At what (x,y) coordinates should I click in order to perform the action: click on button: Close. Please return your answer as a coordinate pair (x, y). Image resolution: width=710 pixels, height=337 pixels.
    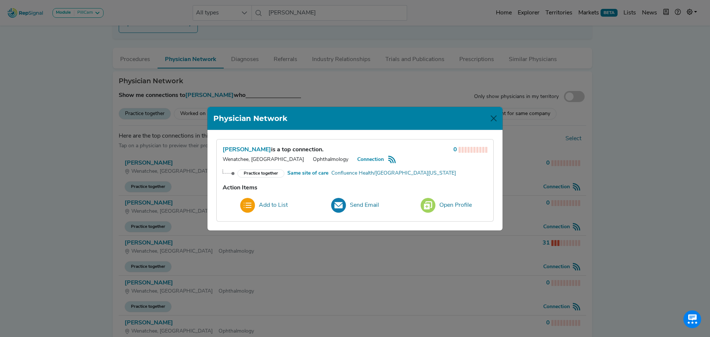
    Looking at the image, I should click on (493, 118).